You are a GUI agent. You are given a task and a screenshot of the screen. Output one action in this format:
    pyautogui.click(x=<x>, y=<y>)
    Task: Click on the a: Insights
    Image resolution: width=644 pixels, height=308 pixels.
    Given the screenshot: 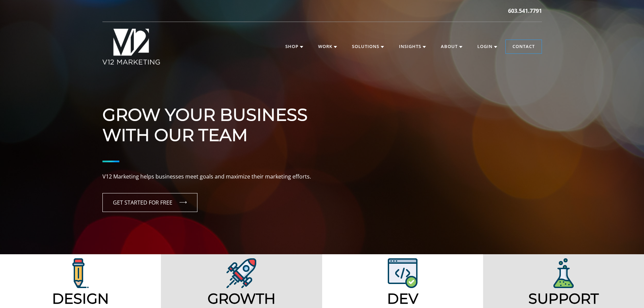 What is the action you would take?
    pyautogui.click(x=412, y=47)
    